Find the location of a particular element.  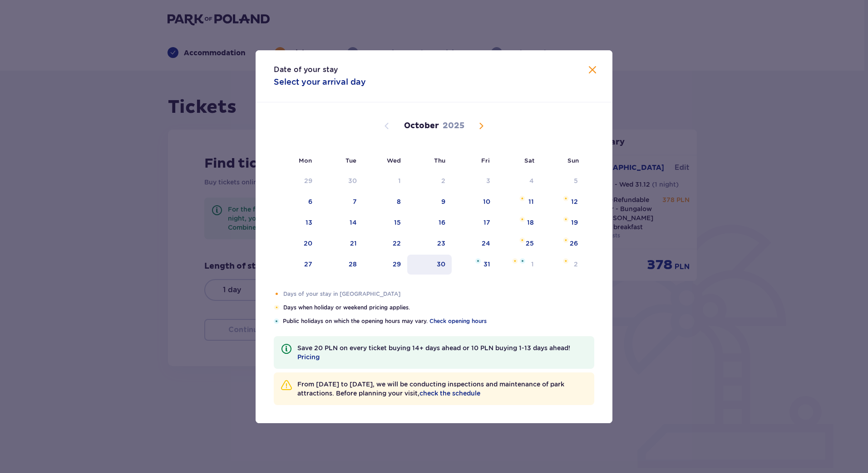

div: 8 is located at coordinates (398, 202).